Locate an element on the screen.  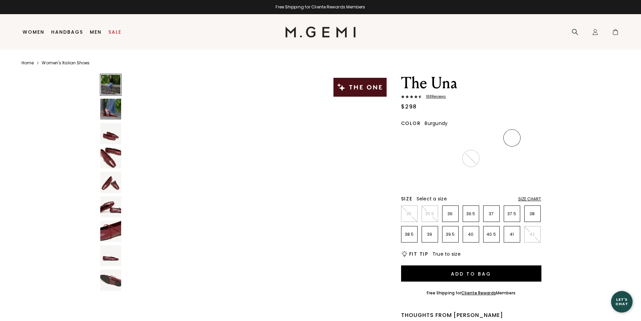
img: Cocoa is located at coordinates (471, 138).